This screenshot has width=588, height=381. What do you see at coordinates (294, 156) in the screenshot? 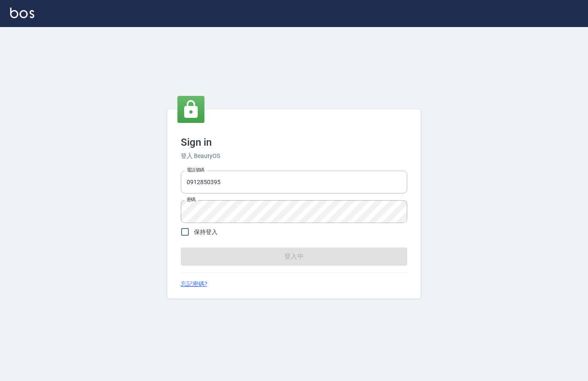
I see `h6: 登入 BeautyOS` at bounding box center [294, 156].